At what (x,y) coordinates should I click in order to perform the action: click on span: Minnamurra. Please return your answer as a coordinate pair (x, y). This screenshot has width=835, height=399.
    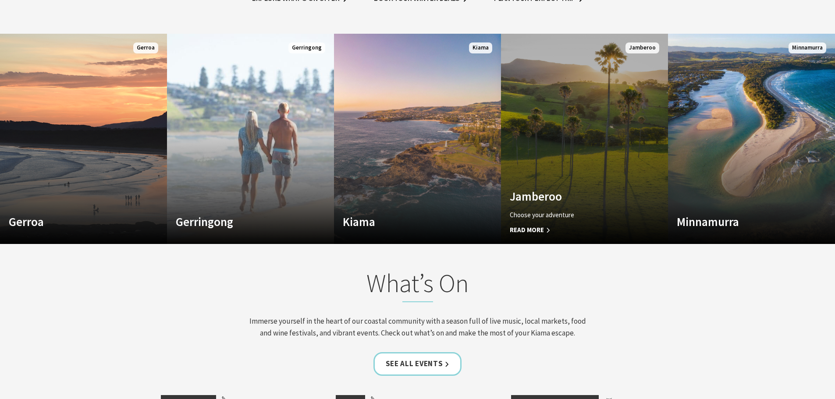
    Looking at the image, I should click on (807, 48).